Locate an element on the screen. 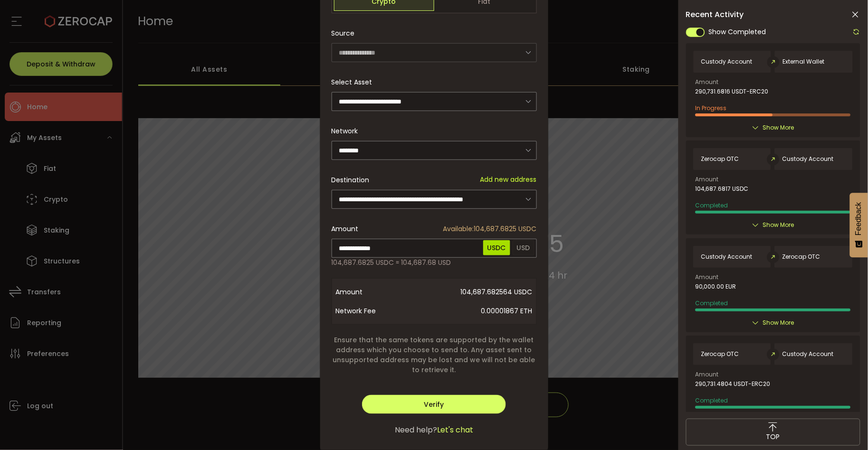 The width and height of the screenshot is (868, 450). span: 104,687.6825 USDC ≈ 104,687.68 USD is located at coordinates (391, 262).